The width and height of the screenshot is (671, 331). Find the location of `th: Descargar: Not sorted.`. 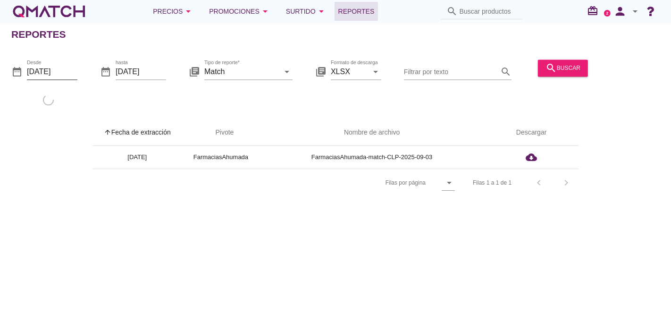

th: Descargar: Not sorted. is located at coordinates (532, 133).